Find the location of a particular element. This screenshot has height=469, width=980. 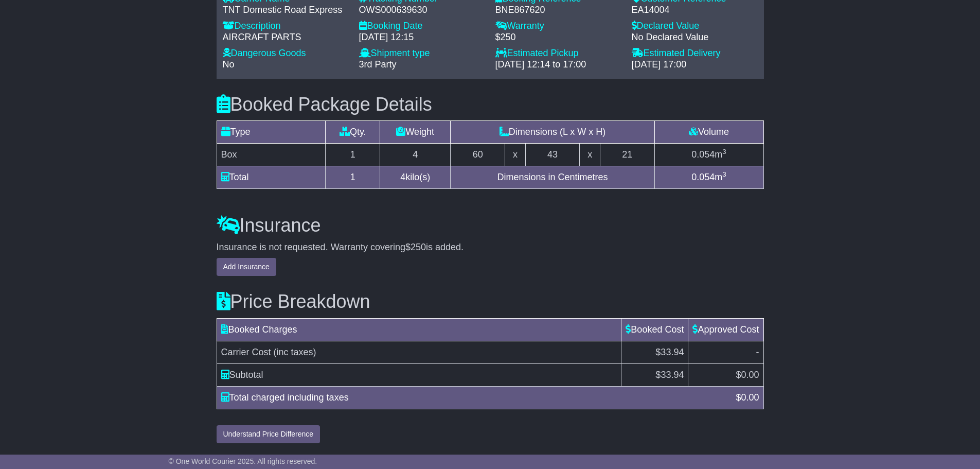

div: Total charged including taxes is located at coordinates (474, 397).